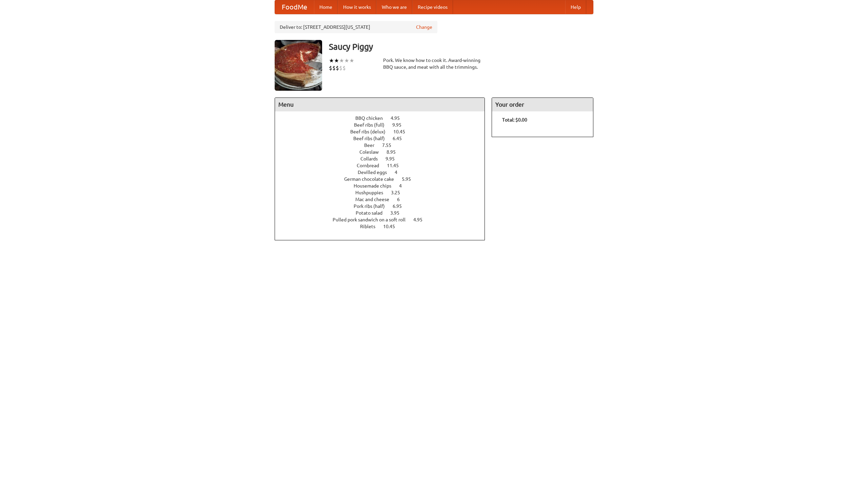  I want to click on span: Mac and cheese, so click(375, 200).